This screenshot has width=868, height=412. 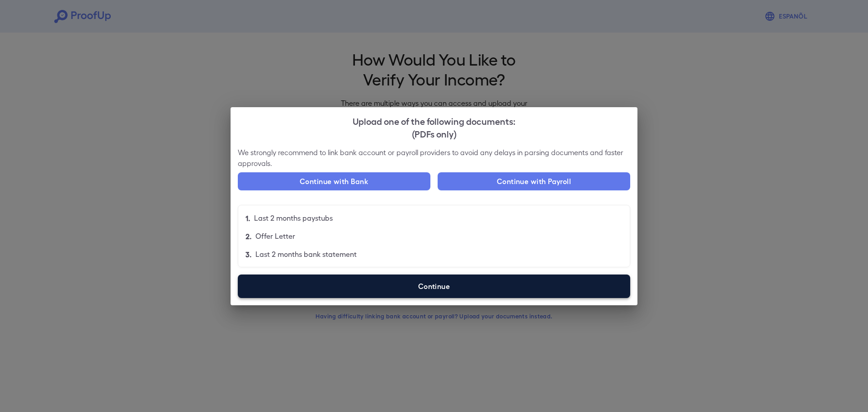 I want to click on p: 3., so click(x=248, y=254).